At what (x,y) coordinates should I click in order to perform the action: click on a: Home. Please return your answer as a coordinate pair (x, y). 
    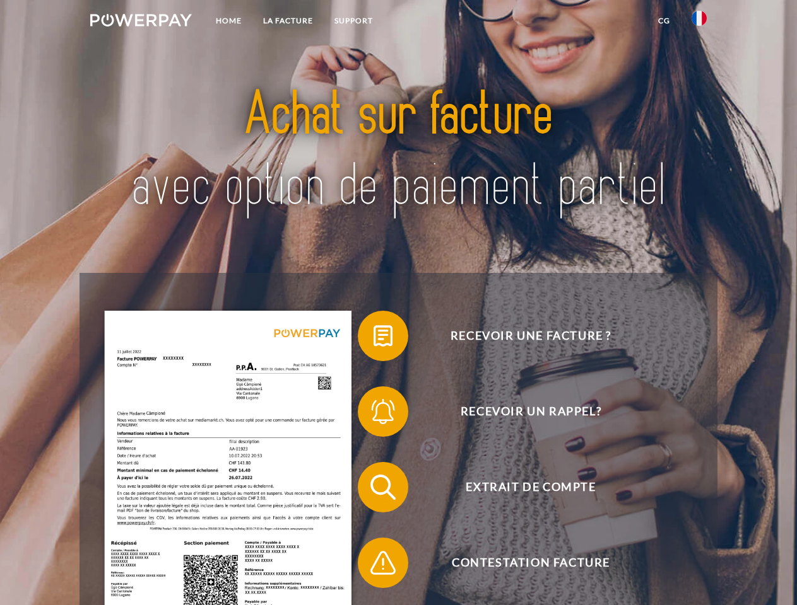
    Looking at the image, I should click on (228, 21).